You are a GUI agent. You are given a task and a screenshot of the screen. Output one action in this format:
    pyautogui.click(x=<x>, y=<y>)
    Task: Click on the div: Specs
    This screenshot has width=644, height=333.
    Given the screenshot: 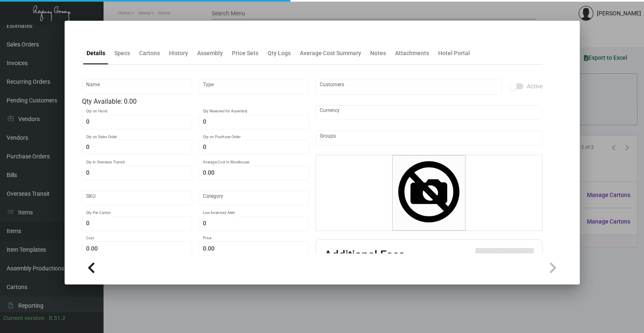 What is the action you would take?
    pyautogui.click(x=122, y=53)
    